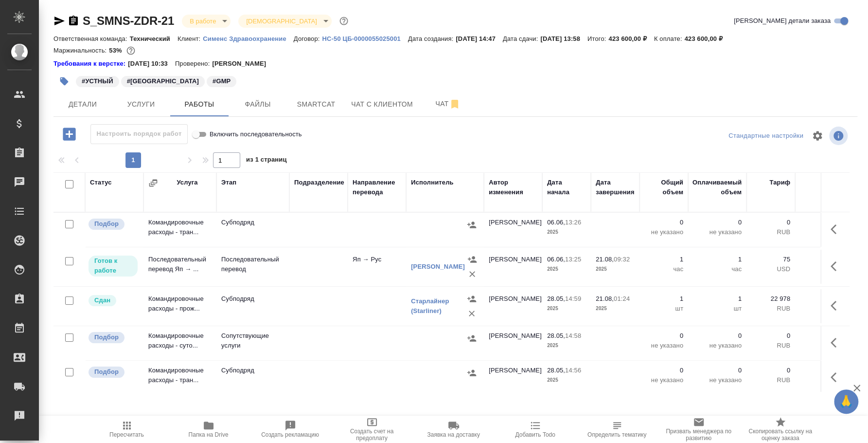 This screenshot has height=443, width=868. I want to click on div: Менеджер проверил работу исполнителя, передает ее на следующий этап, so click(113, 300).